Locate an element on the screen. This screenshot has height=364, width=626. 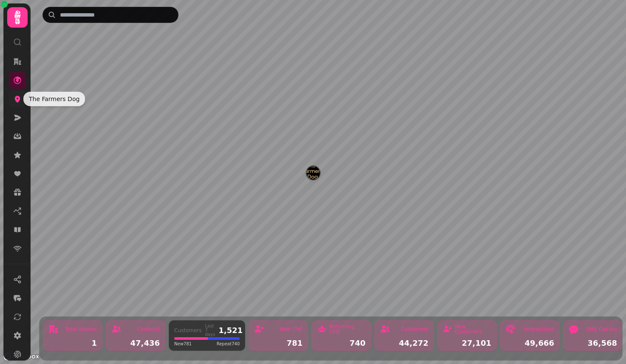
div: Contacts is located at coordinates (149, 329).